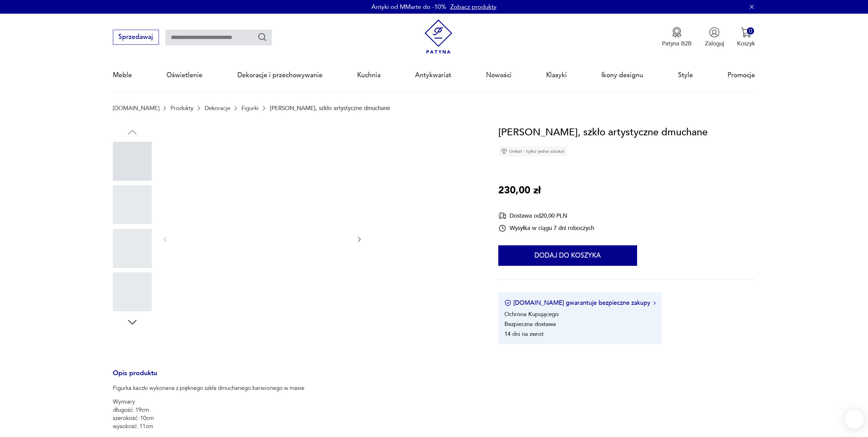 The width and height of the screenshot is (868, 437). I want to click on div: Unikat - tylko jedna sztuka!, so click(533, 151).